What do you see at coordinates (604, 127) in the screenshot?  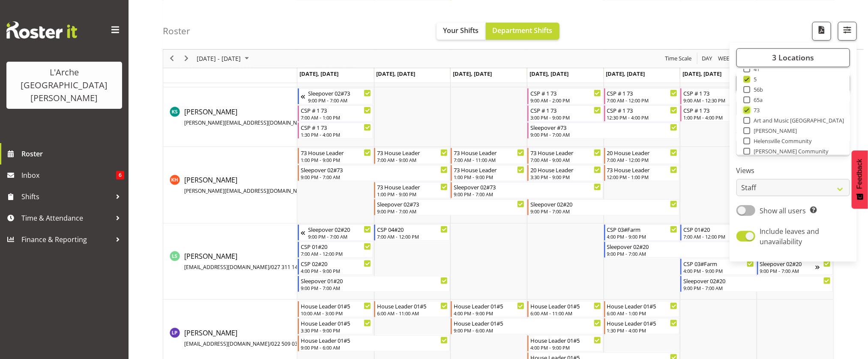 I see `div: Sleepover #73` at bounding box center [604, 127].